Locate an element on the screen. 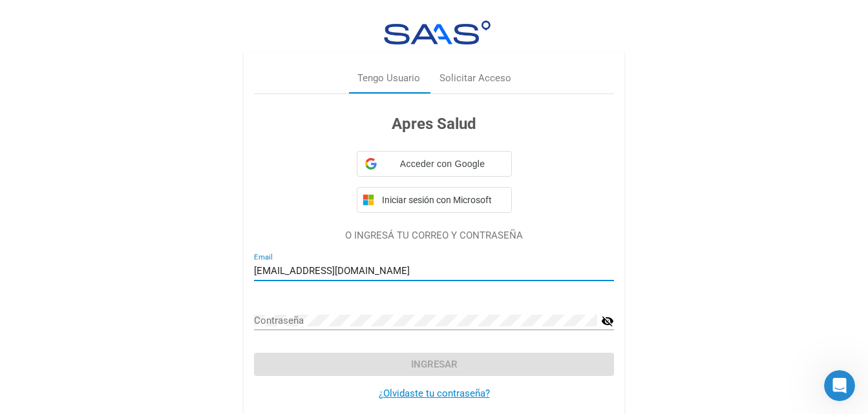 Image resolution: width=868 pixels, height=414 pixels. div: Tengo Usuario is located at coordinates (389, 78).